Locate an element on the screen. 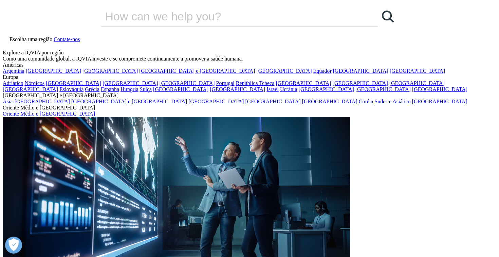 This screenshot has width=499, height=257. font: Hungria is located at coordinates (129, 89).